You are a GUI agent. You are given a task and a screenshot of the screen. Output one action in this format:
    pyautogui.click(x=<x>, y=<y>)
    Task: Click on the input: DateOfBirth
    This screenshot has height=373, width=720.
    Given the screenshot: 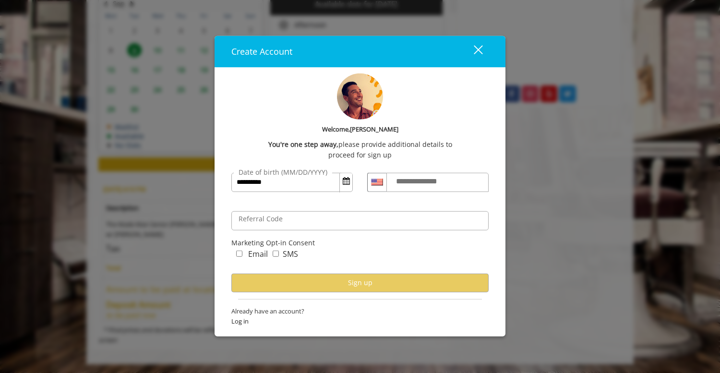 What is the action you would take?
    pyautogui.click(x=292, y=182)
    